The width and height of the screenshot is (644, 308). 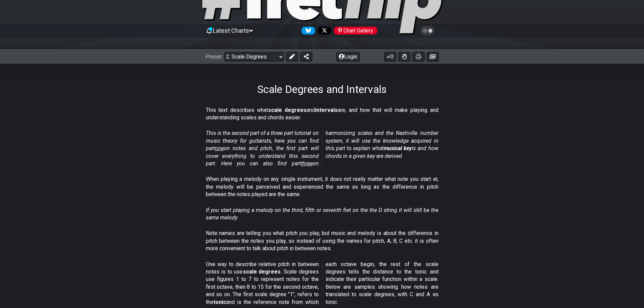 What do you see at coordinates (292, 57) in the screenshot?
I see `button: Edit Preset` at bounding box center [292, 57].